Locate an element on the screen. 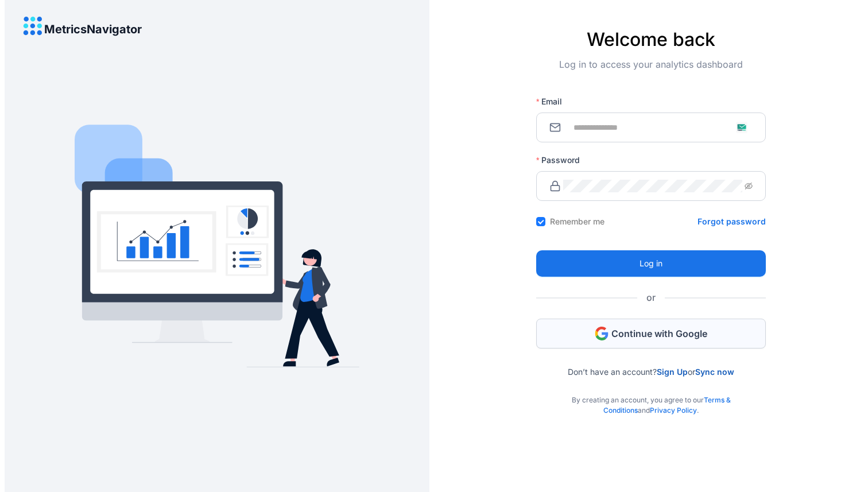 The width and height of the screenshot is (868, 492). input: Password is located at coordinates (653, 186).